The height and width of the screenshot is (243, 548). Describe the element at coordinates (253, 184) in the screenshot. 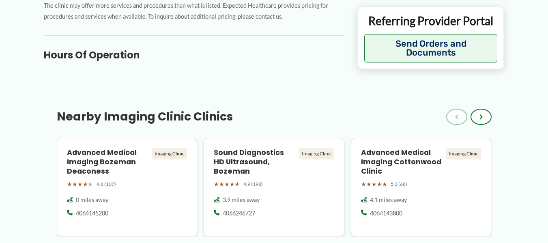

I see `span: 4.9 (198)` at that location.